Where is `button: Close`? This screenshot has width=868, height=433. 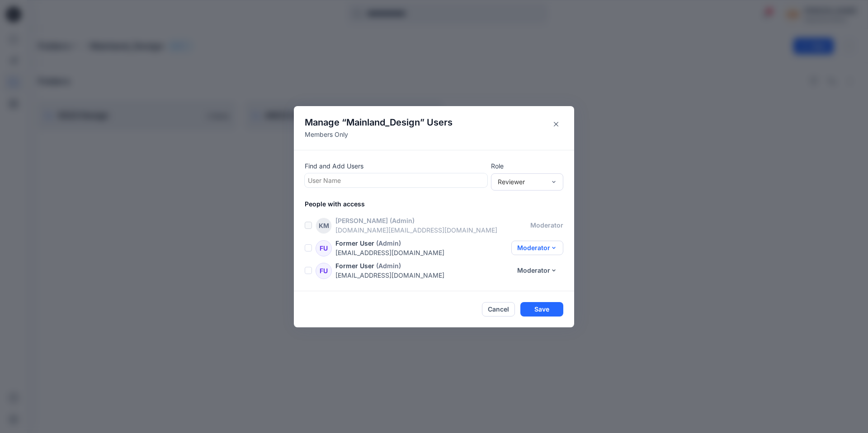
button: Close is located at coordinates (556, 124).